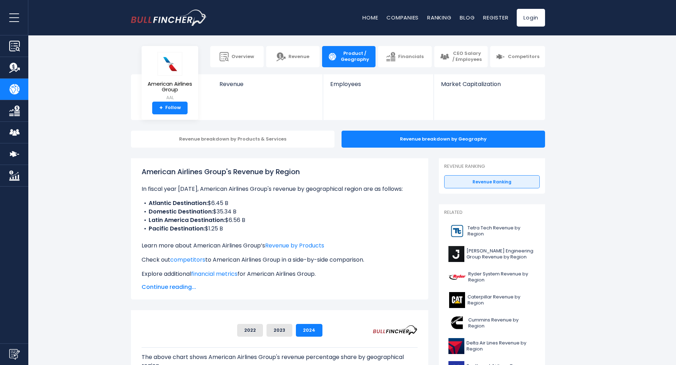 Image resolution: width=676 pixels, height=365 pixels. Describe the element at coordinates (280, 212) in the screenshot. I see `li: $35.34 B` at that location.